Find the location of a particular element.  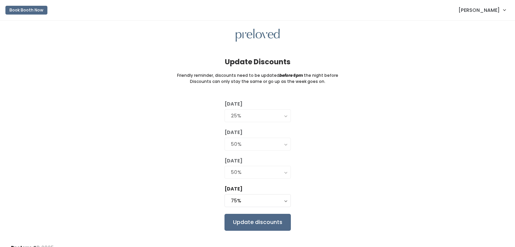

small: Discounts can only stay the same or go up as the week goes on. is located at coordinates (258, 82).